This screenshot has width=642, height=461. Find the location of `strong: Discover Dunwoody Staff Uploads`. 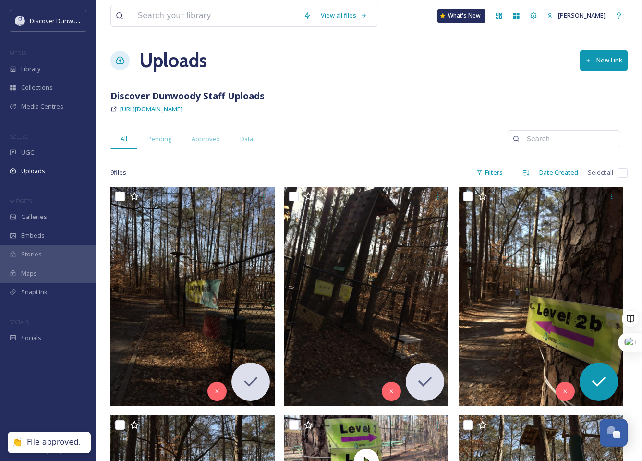

strong: Discover Dunwoody Staff Uploads is located at coordinates (187, 96).